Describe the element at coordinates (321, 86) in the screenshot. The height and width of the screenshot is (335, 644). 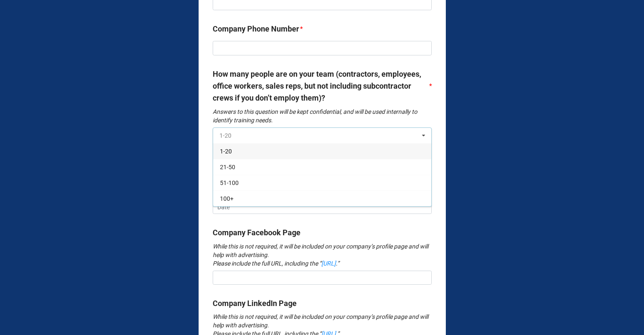
I see `label: How many people are on your team (contractors, employees, office workers, sales reps, but not inc...` at that location.